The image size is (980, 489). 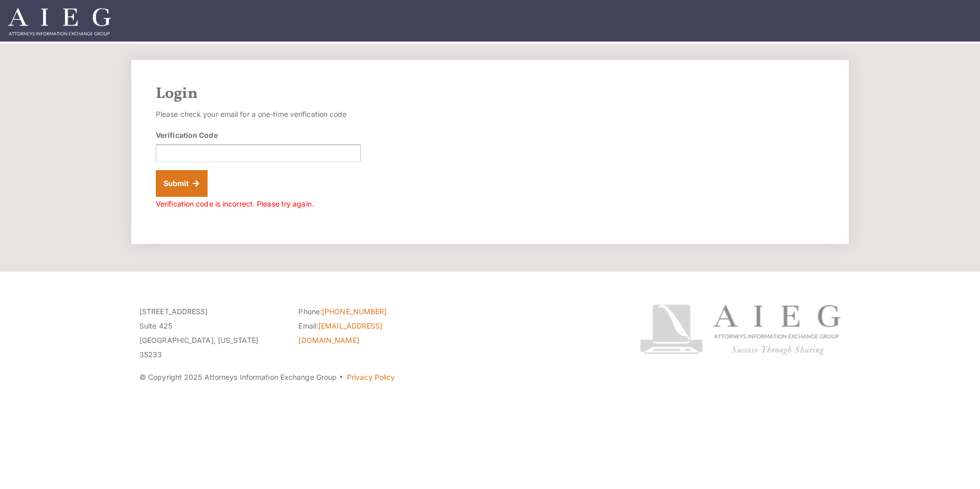 I want to click on img: Attorneys Information Exchange Group, so click(x=59, y=21).